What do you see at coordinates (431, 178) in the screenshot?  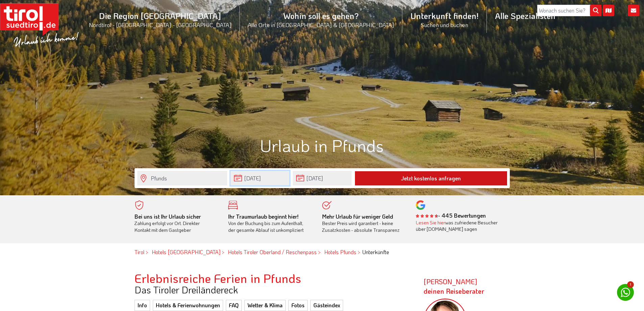 I see `button: Jetzt kostenlos anfragen` at bounding box center [431, 178].